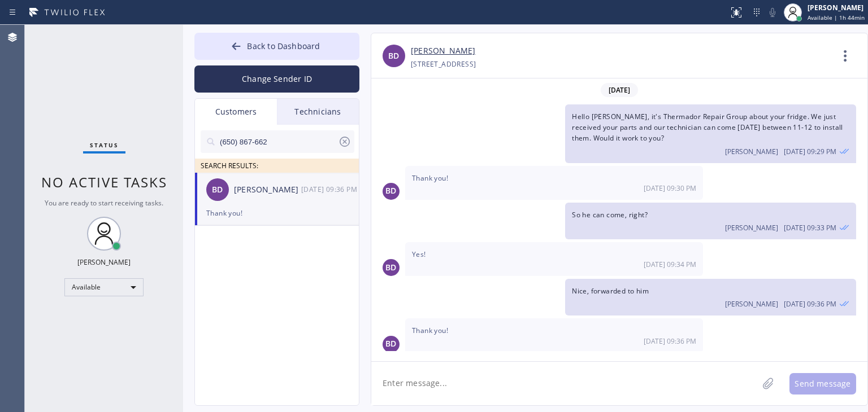 The width and height of the screenshot is (868, 412). Describe the element at coordinates (277, 79) in the screenshot. I see `button: Change Sender ID` at that location.